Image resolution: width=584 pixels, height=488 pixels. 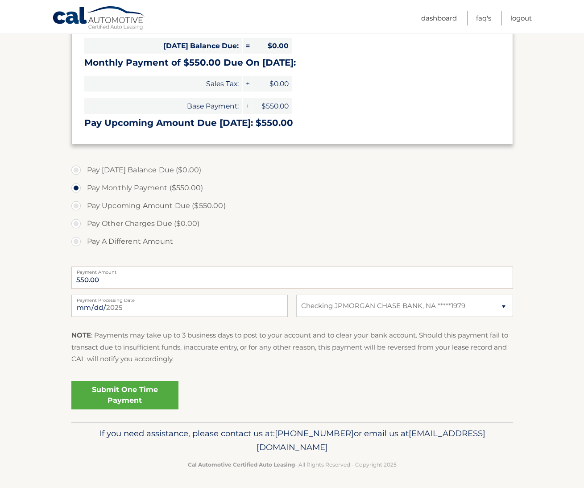 What do you see at coordinates (292, 223) in the screenshot?
I see `label: Pay Other Charges Due ($0.00)` at bounding box center [292, 223].